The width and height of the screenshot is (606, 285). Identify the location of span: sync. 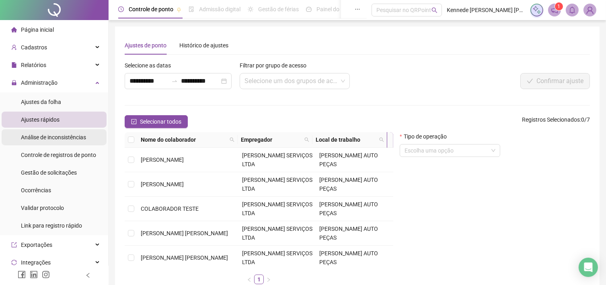
(14, 263).